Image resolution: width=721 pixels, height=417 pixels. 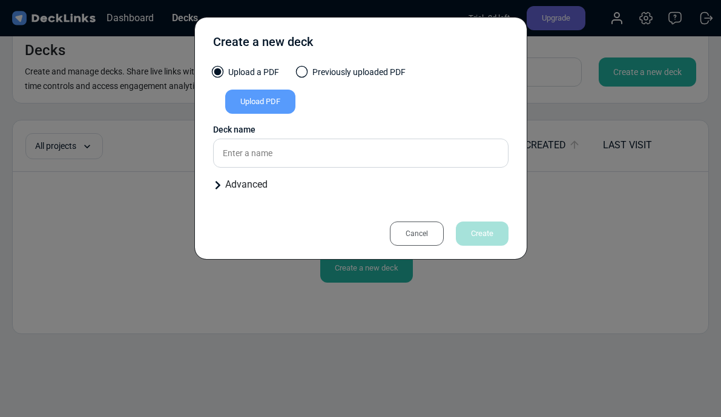 What do you see at coordinates (246, 75) in the screenshot?
I see `label: Upload a PDF` at bounding box center [246, 75].